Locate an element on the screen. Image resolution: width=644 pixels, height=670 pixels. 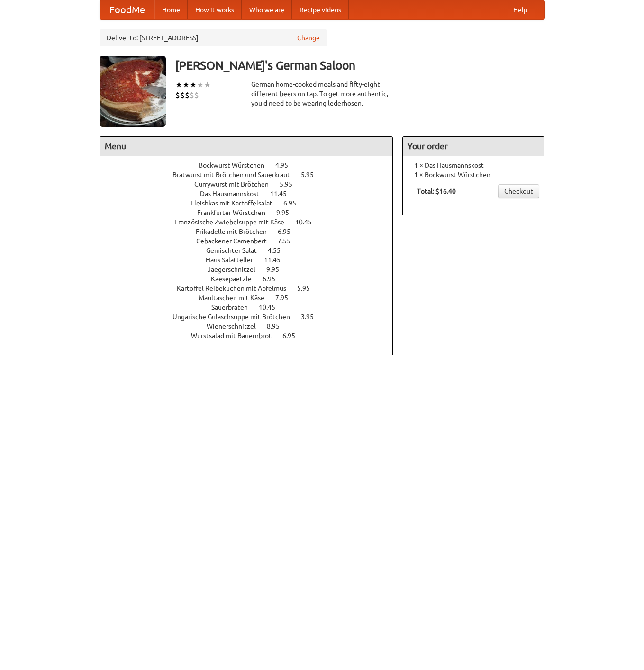
span: Sauerbraten is located at coordinates (234, 307).